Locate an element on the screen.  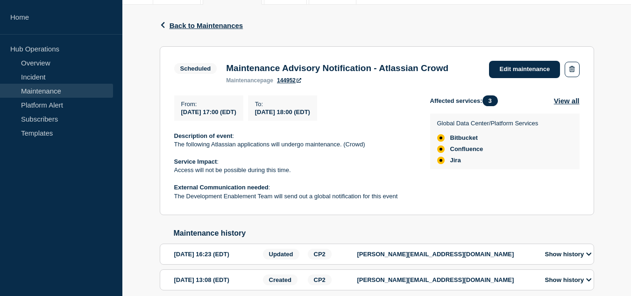
p: The following Atlassian applications will undergo maintenance. (Crowd) is located at coordinates (295, 144).